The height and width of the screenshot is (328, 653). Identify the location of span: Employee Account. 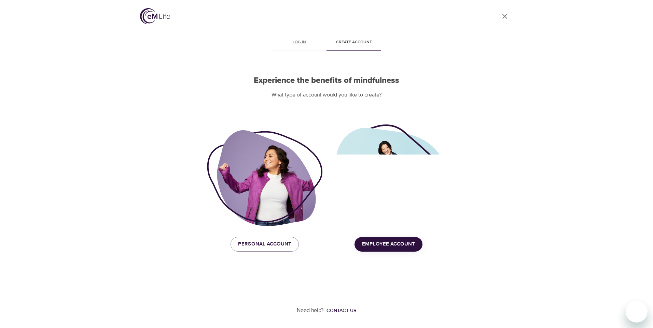
(388, 244).